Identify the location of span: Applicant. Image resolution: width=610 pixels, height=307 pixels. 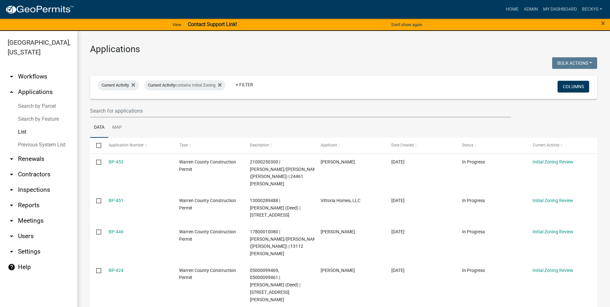
(329, 145).